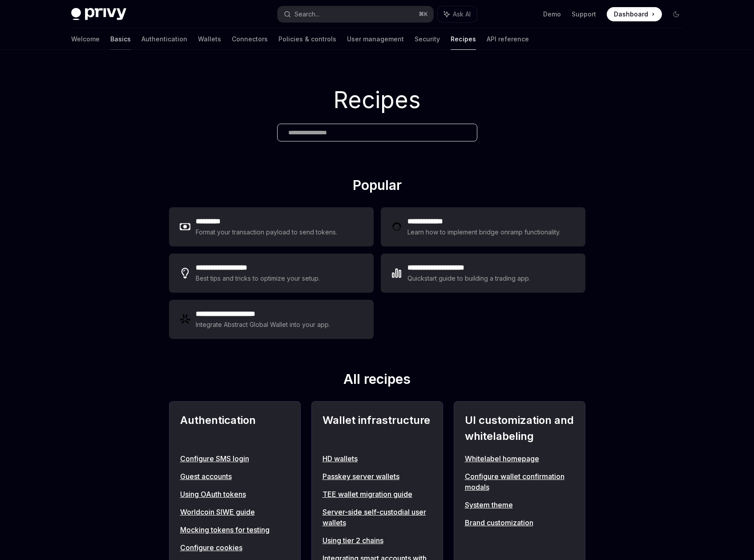  I want to click on div: Integrate Abstract Global Wallet into your app., so click(263, 325).